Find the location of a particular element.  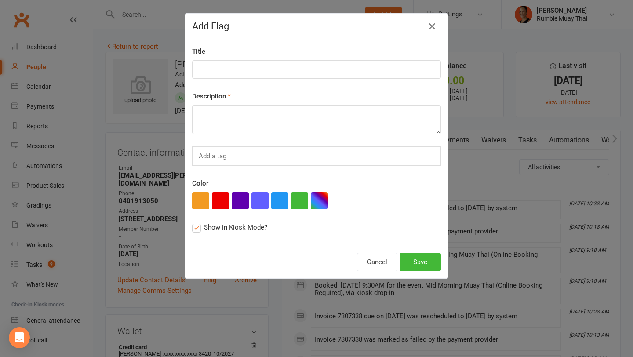

label: Title is located at coordinates (199, 51).